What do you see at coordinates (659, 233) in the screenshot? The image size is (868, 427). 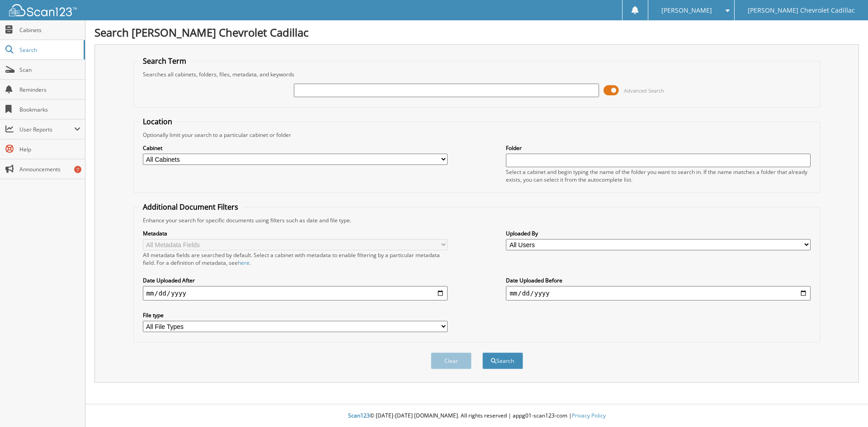 I see `label: Uploaded By` at bounding box center [659, 233].